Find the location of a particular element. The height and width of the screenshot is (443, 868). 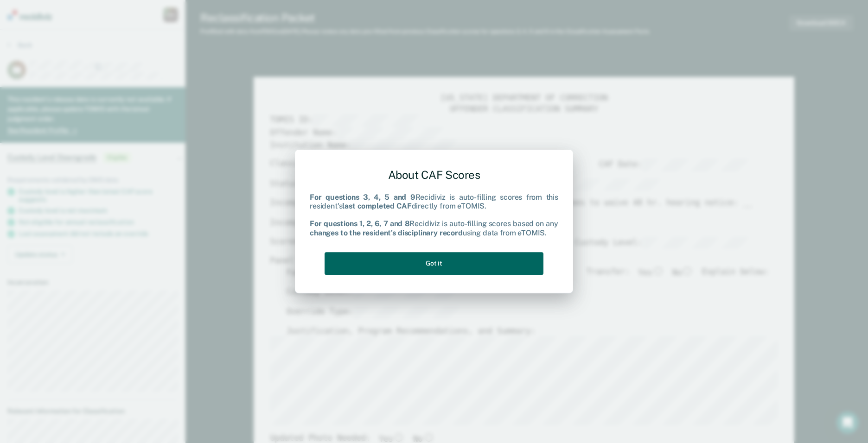

b: last completed CAF is located at coordinates (377, 206).